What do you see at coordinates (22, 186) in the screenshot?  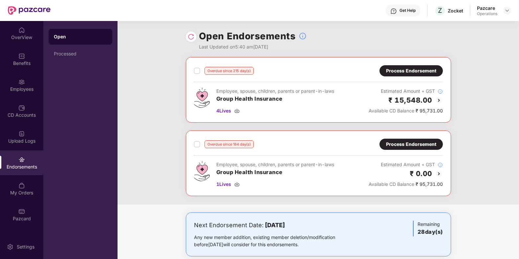 I see `img: svg+xml;base64,PHN2ZyBpZD0iTXlfT3JkZXJzIiBkYXRhLW5hbWU9Ik15IE9yZGVycyIgeG1sbnM9Imh0dHA6Ly93d3cudz...` at bounding box center [22, 186].